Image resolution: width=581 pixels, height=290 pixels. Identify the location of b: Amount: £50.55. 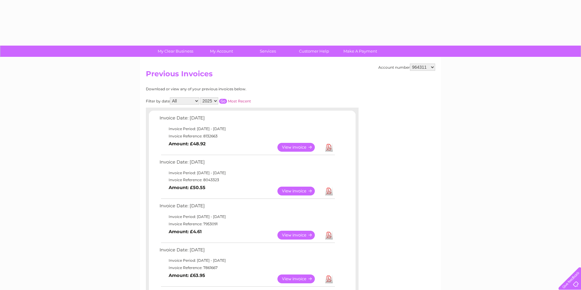
(187, 187).